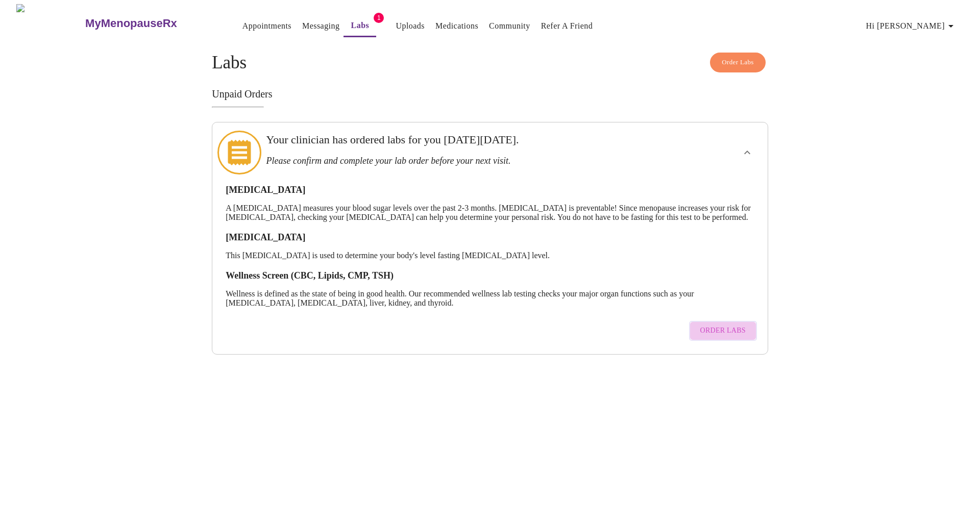  What do you see at coordinates (509, 27) in the screenshot?
I see `a: Community` at bounding box center [509, 27].